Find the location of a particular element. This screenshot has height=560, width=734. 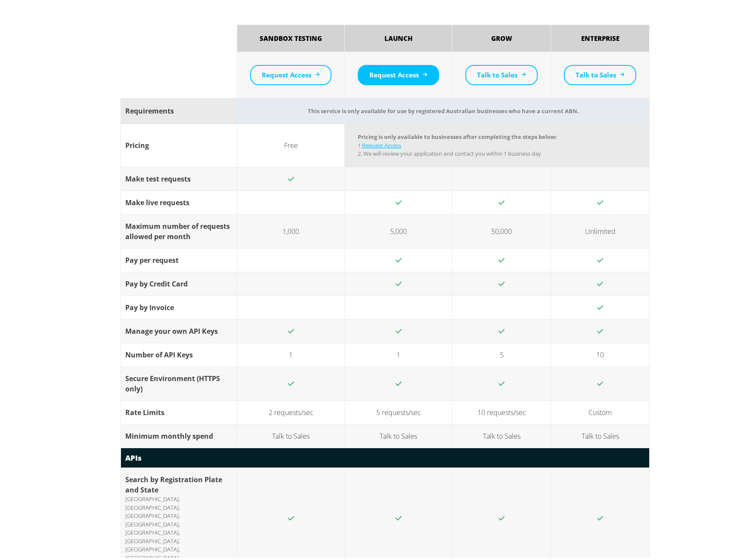

div: Manage your own API Keys is located at coordinates (179, 329).